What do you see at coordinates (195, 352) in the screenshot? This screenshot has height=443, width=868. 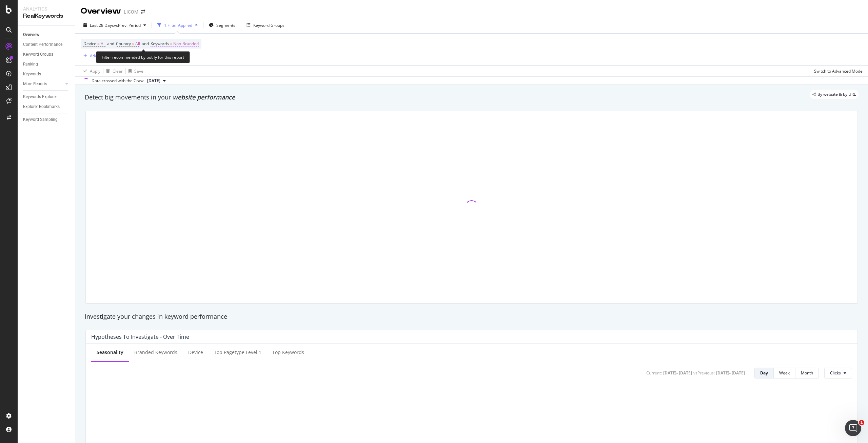 I see `div: Device` at bounding box center [195, 352].